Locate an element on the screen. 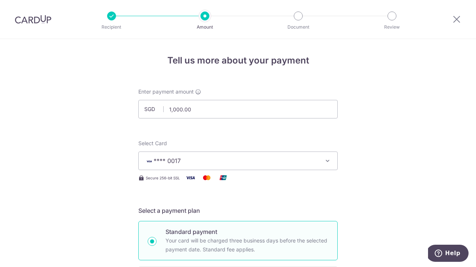 The image size is (476, 267). h4: Tell us more about your payment is located at coordinates (238, 61).